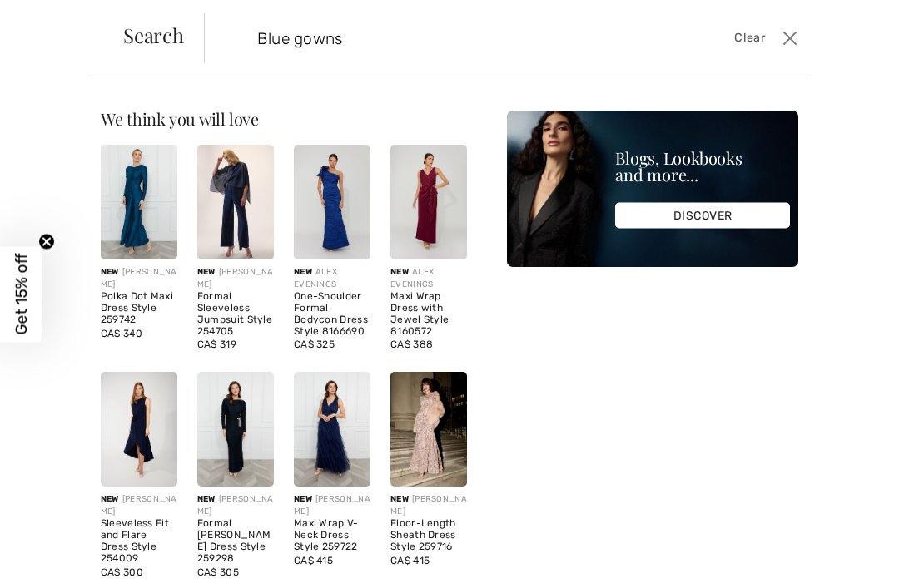 Image resolution: width=899 pixels, height=588 pixels. What do you see at coordinates (429, 203) in the screenshot?
I see `img: Maxi Wrap Dress with Jewel Style 8160572. Royal` at bounding box center [429, 203].